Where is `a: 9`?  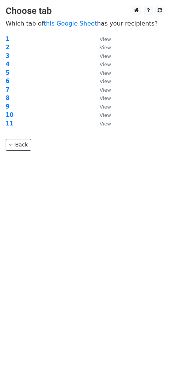
a: 9 is located at coordinates (8, 107).